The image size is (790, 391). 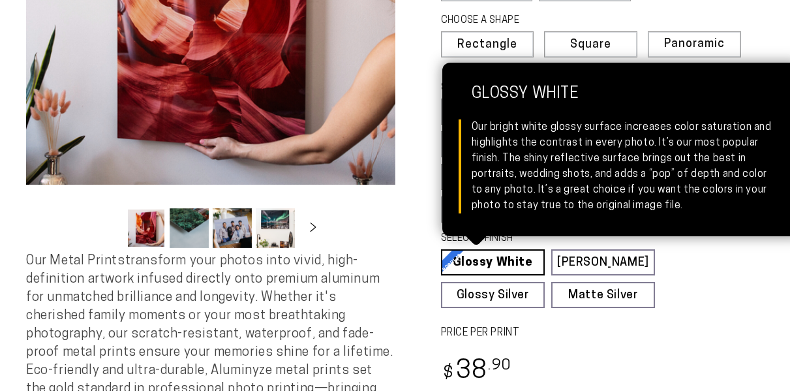 What do you see at coordinates (146, 228) in the screenshot?
I see `button: Load image 1 in gallery view` at bounding box center [146, 228].